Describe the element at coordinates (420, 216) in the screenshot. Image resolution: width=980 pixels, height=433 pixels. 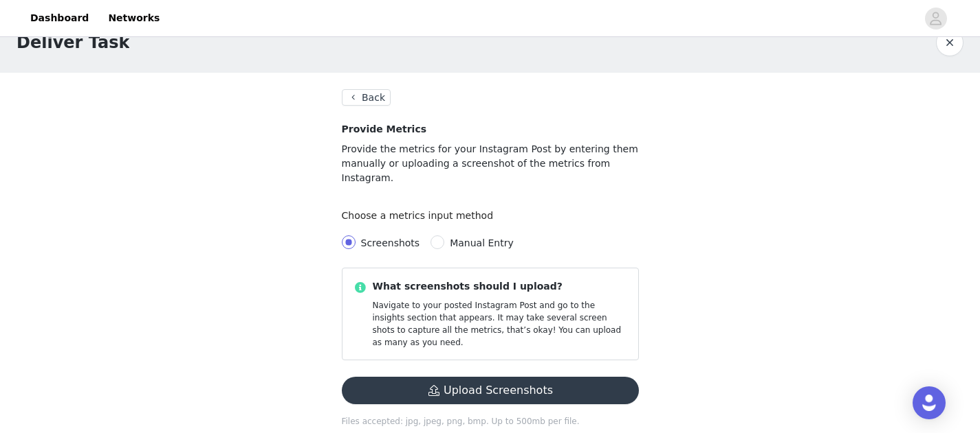
I see `label: Choose a metrics input method` at that location.